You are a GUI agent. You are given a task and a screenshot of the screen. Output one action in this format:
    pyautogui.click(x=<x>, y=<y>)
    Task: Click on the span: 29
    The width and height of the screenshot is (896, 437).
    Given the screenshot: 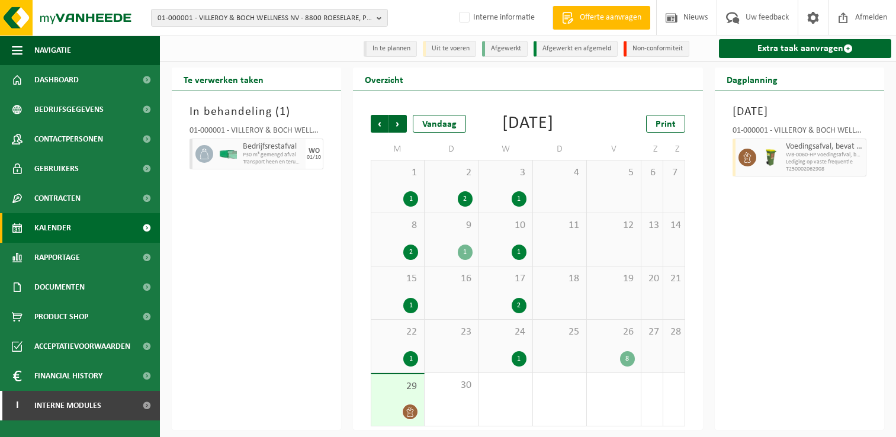 What is the action you would take?
    pyautogui.click(x=397, y=387)
    